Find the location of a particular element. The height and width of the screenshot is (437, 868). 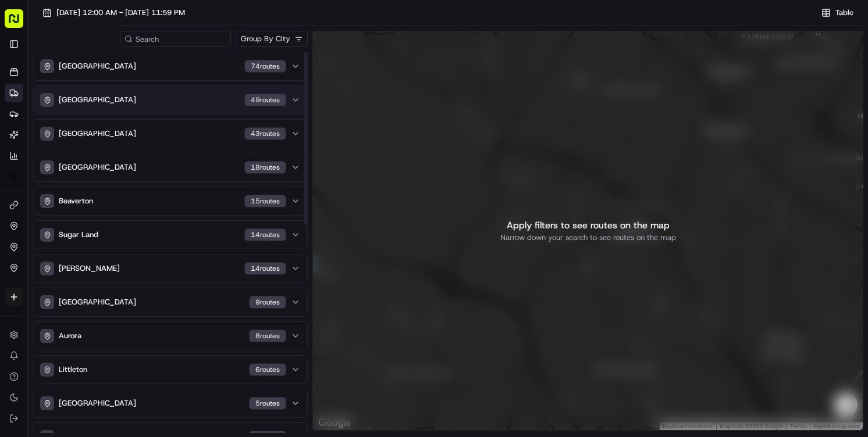

p: Littleton is located at coordinates (73, 370).